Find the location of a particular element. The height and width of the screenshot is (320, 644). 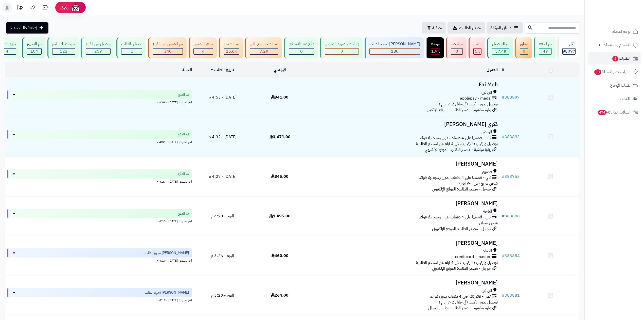

a: #383884 is located at coordinates (511, 255).